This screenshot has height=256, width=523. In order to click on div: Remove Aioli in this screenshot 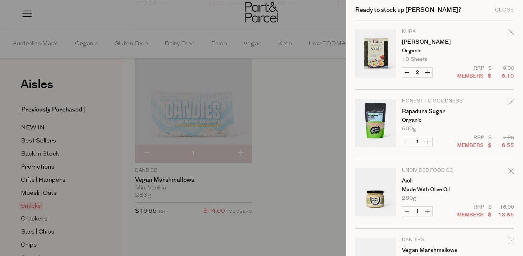, I will do `click(511, 173)`.